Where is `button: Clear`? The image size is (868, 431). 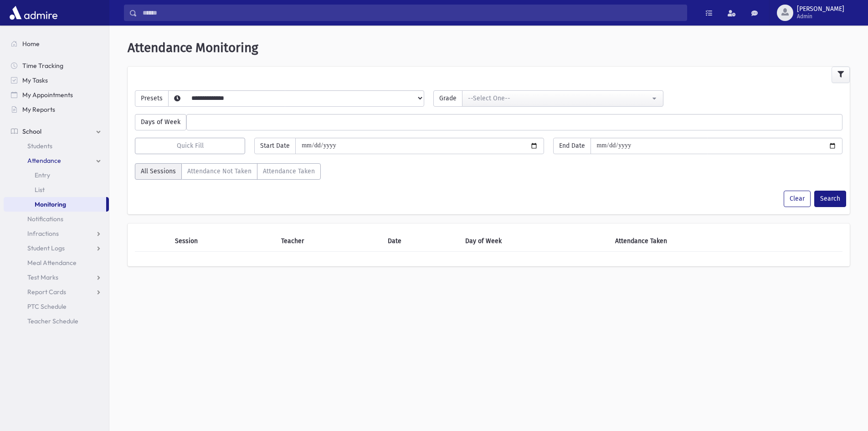 button: Clear is located at coordinates (797, 199).